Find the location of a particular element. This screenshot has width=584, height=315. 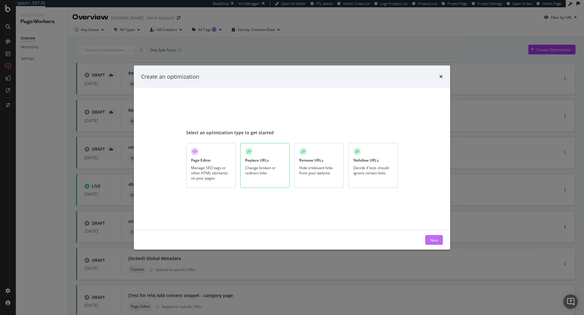

div: Replace URLs is located at coordinates (257, 160).